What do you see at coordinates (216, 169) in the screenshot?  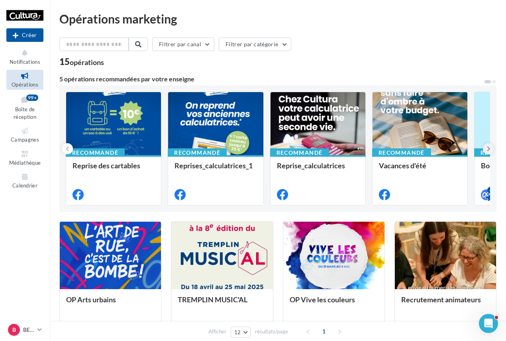 I see `div: Reprises_calculatrices_1` at bounding box center [216, 169].